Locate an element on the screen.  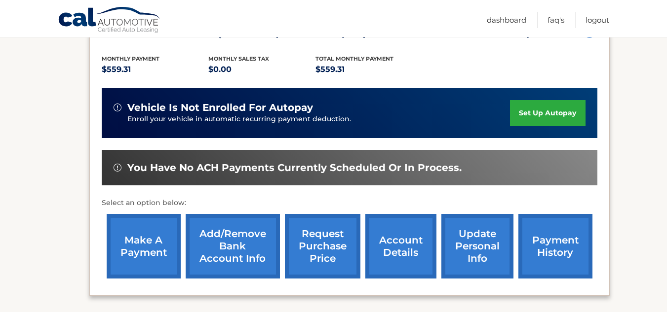
p: Enroll your vehicle in automatic recurring payment deduction. is located at coordinates (319, 119).